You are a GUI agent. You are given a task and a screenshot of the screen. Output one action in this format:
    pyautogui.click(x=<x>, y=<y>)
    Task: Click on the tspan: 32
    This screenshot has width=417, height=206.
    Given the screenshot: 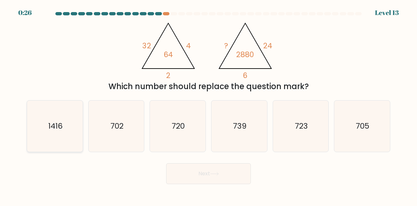 What is the action you would take?
    pyautogui.click(x=147, y=46)
    